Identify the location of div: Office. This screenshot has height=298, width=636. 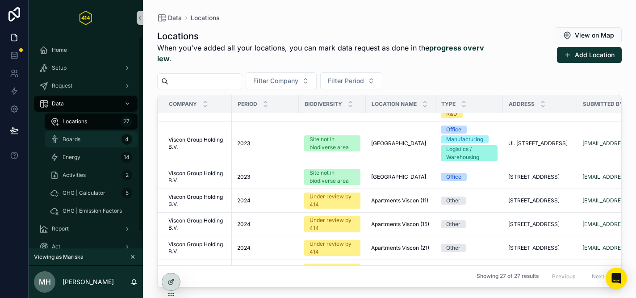
(454, 129).